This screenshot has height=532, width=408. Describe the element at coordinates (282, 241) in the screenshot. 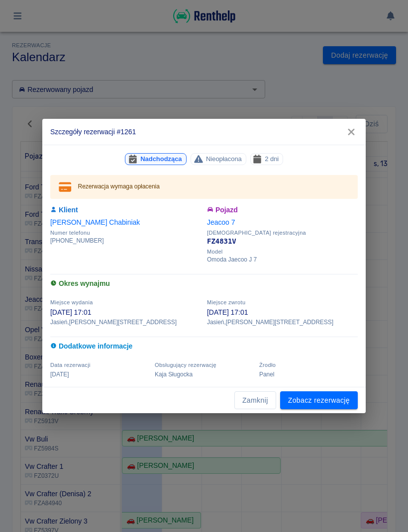

I see `p: FZ4831V` at that location.